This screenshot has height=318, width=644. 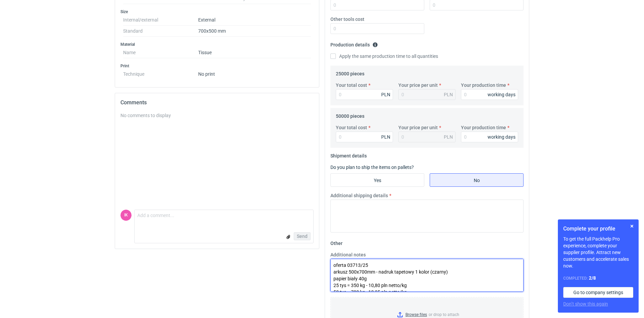 I want to click on h3: Size, so click(x=217, y=12).